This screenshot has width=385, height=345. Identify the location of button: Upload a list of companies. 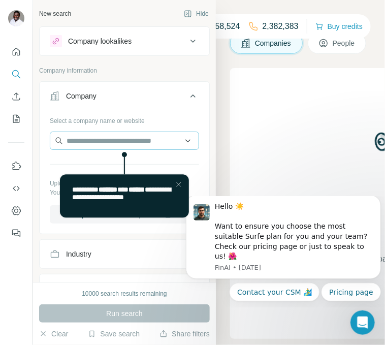
(124, 214).